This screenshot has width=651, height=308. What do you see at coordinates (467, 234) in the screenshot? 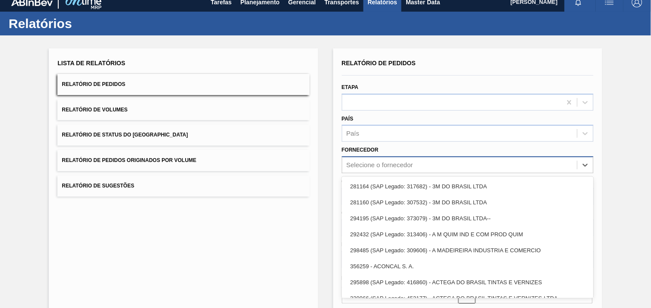
I see `div: 292432 (SAP Legado: 313406) - A M QUIM IND E COM PROD QUIM` at bounding box center [467, 234].